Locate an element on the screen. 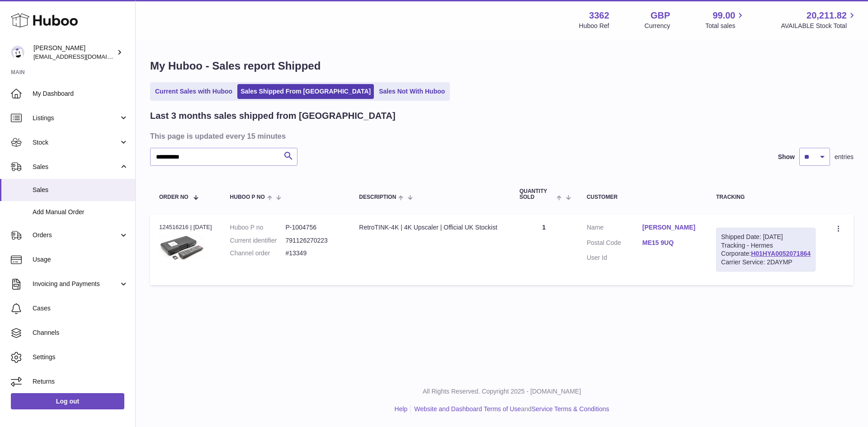 This screenshot has width=868, height=427. a: Sales Not With Huboo is located at coordinates (412, 92).